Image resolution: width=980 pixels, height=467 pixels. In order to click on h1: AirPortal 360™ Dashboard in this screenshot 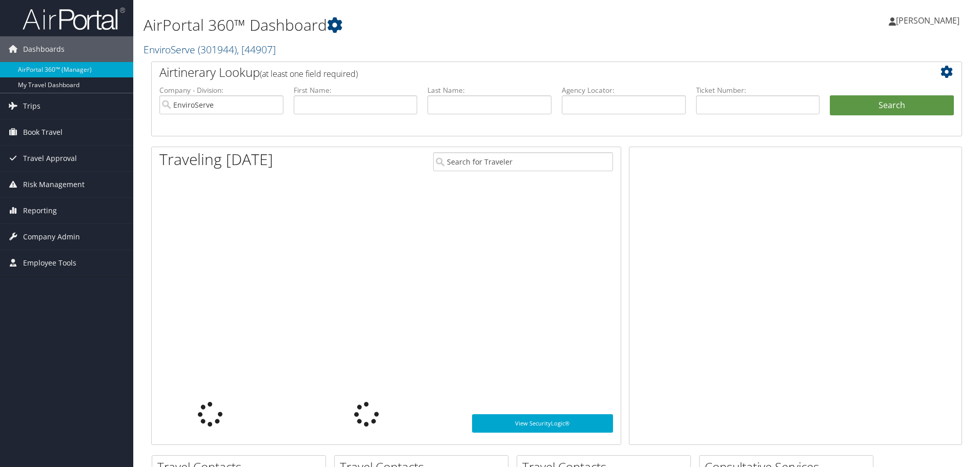, I will do `click(419, 25)`.